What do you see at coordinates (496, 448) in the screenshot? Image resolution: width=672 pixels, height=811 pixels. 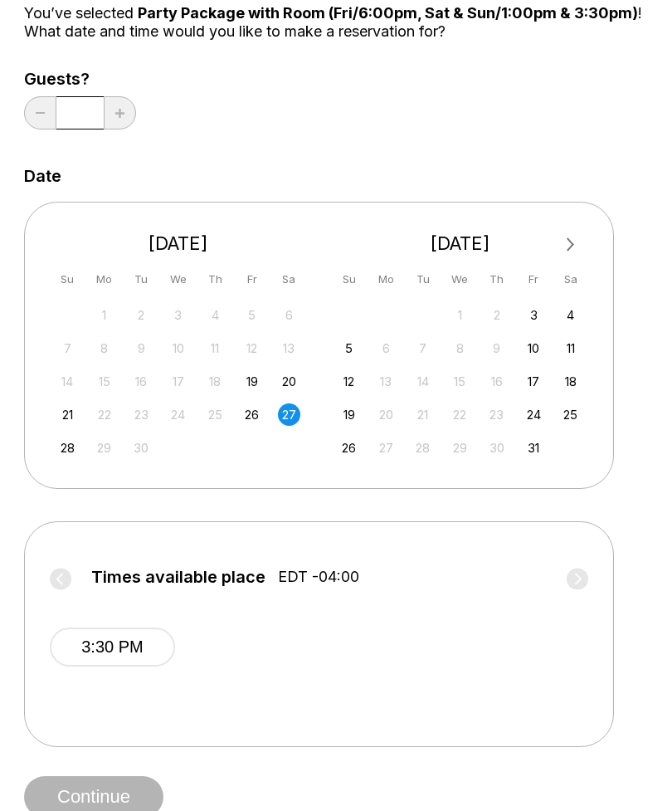 I see `div: Not available Thursday, October 30th, 2025` at bounding box center [496, 448].